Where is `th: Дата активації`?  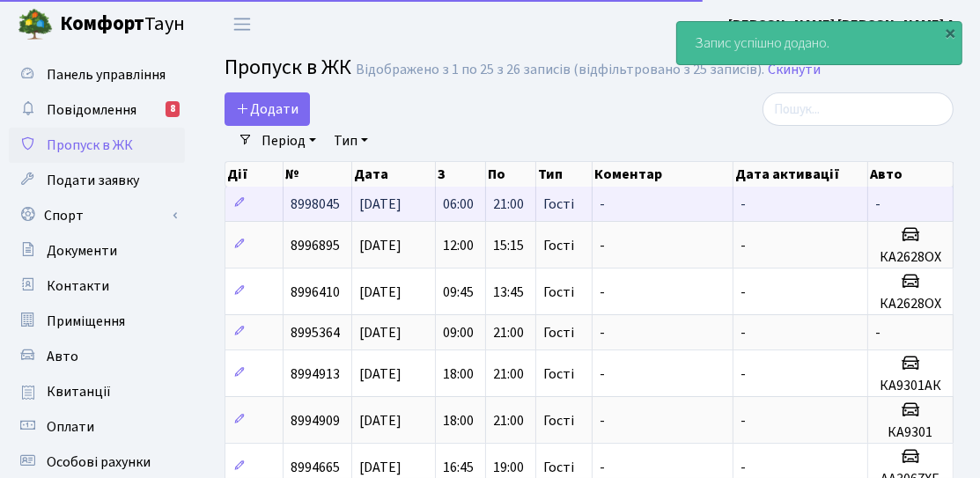
th: Дата активації is located at coordinates (801, 175).